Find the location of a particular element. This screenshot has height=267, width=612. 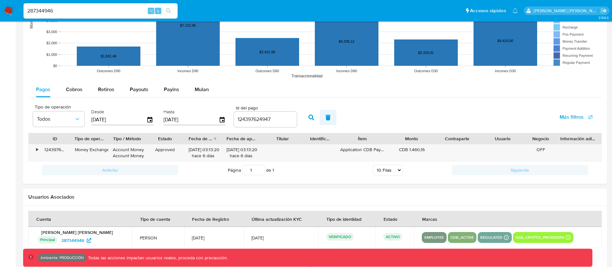

input: Buscar usuario o caso... is located at coordinates (101, 11).